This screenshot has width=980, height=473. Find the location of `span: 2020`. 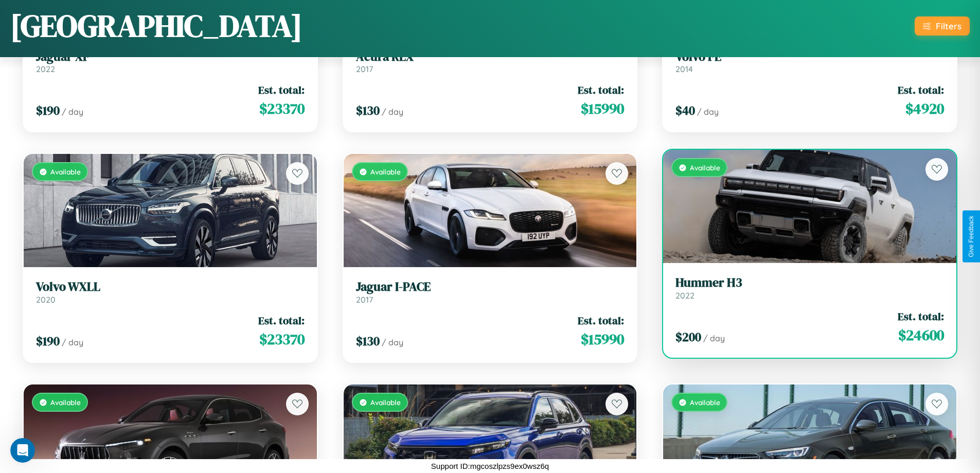

span: 2020 is located at coordinates (45, 300).